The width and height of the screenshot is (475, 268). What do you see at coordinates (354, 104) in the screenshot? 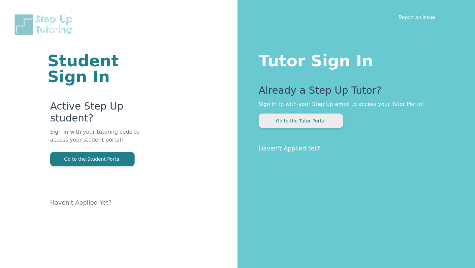
I see `p: Sign in to with your Step Up email to access your Tutor Portal!` at bounding box center [354, 104].